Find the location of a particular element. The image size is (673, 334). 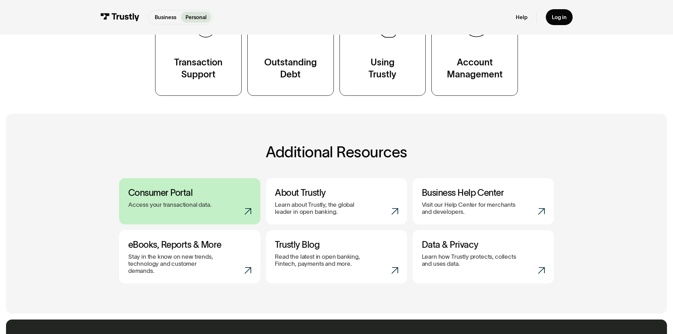

h3: About Trustly is located at coordinates (336, 192).